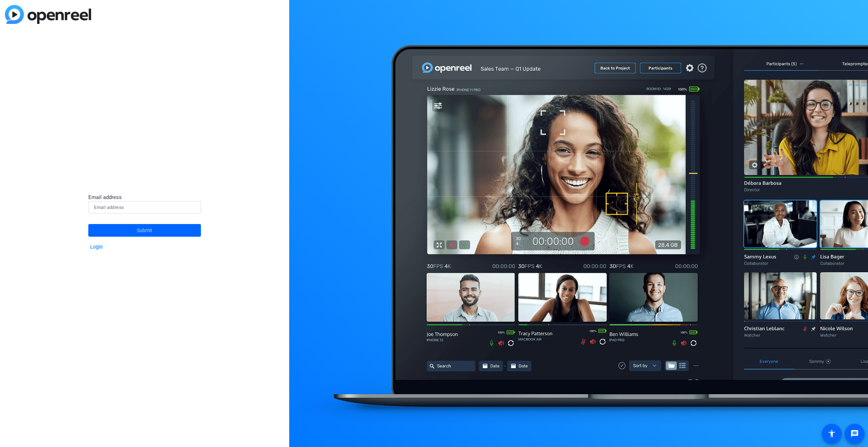 The height and width of the screenshot is (447, 868). Describe the element at coordinates (832, 433) in the screenshot. I see `mat-icon: accessibility` at that location.